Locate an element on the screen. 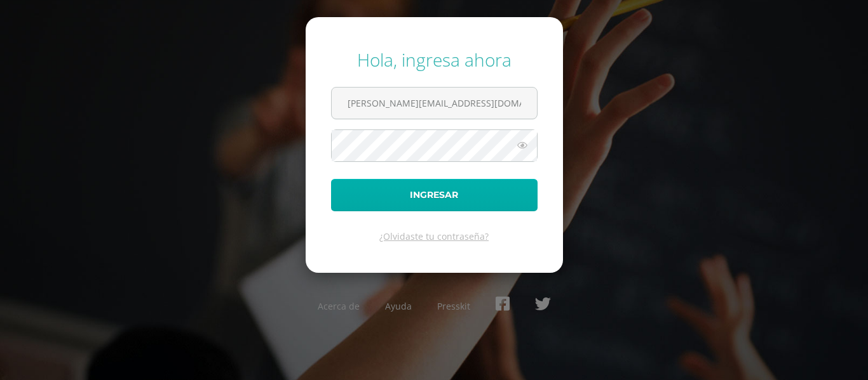  input: Correo electrónico o usuario is located at coordinates (434, 103).